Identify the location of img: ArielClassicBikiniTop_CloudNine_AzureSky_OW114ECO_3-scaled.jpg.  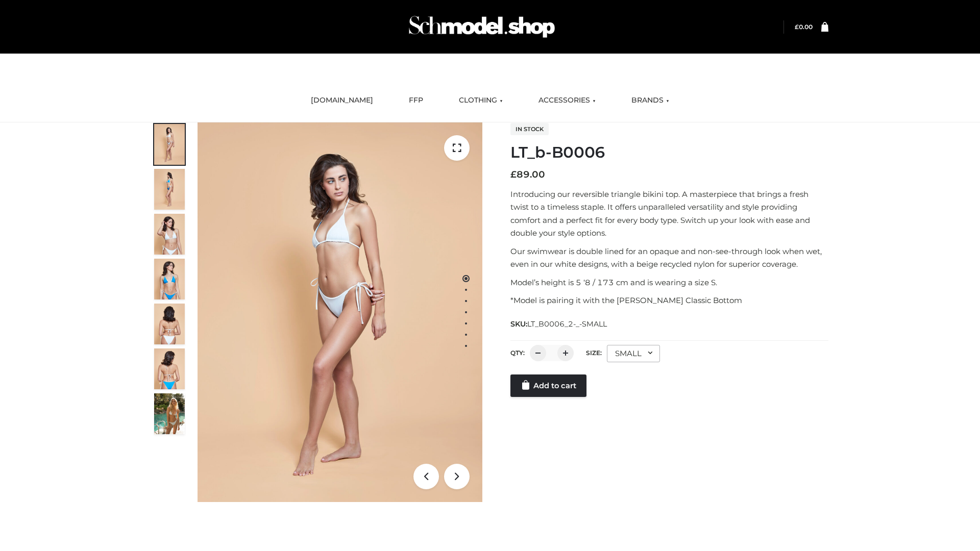
(170, 234).